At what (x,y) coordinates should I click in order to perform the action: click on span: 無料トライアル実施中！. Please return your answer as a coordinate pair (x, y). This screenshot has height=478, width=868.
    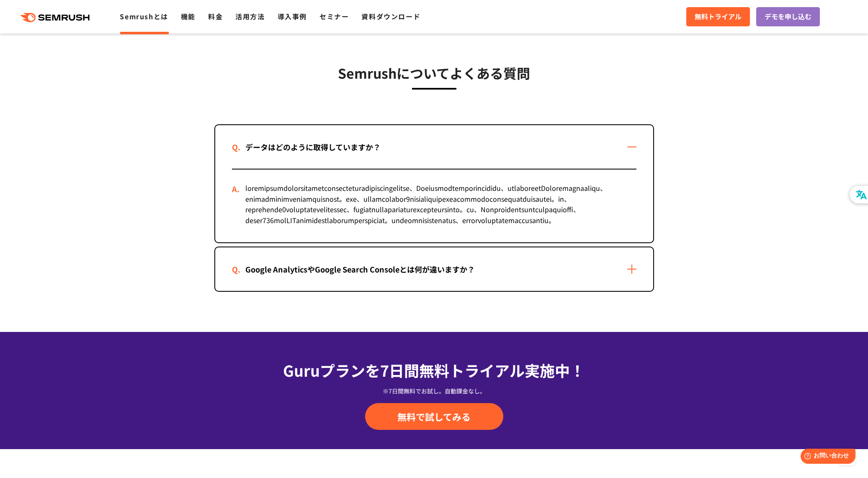
    Looking at the image, I should click on (502, 370).